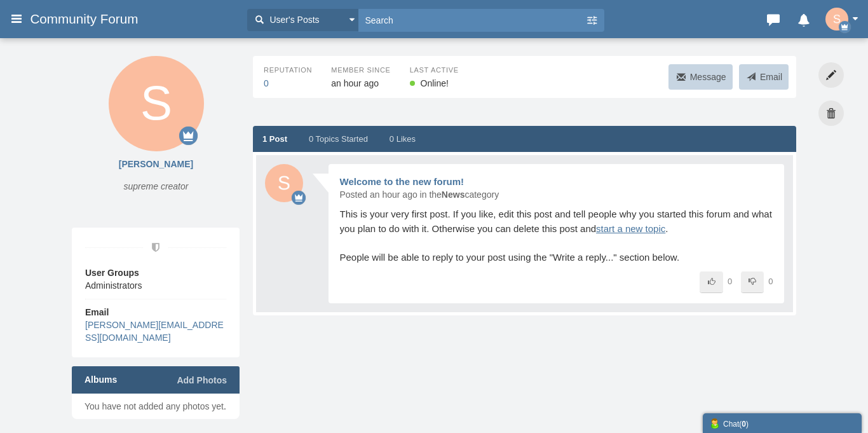  I want to click on span: Topics Started, so click(342, 139).